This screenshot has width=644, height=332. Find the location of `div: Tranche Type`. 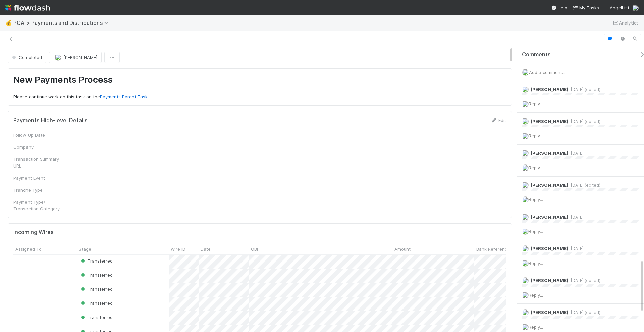

div: Tranche Type is located at coordinates (39, 190).